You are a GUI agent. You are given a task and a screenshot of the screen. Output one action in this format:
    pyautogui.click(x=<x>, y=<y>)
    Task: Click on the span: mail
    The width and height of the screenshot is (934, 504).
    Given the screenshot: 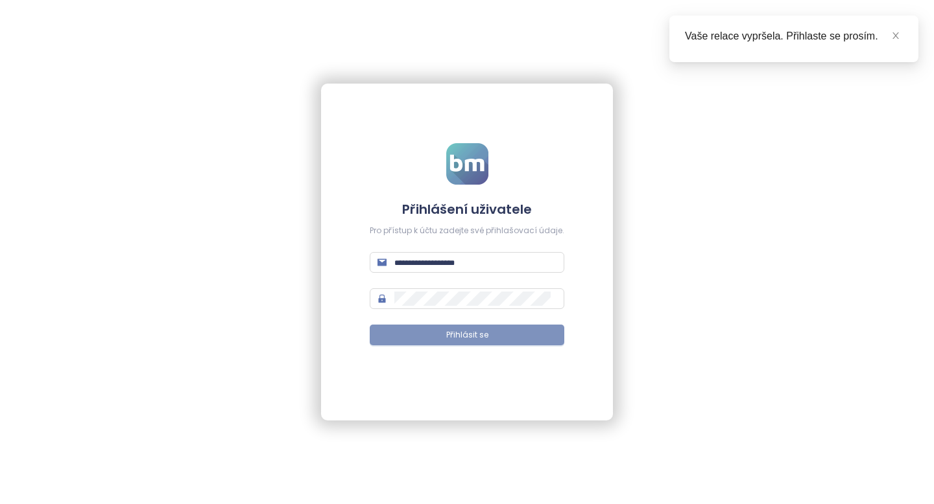 What is the action you would take?
    pyautogui.click(x=382, y=263)
    